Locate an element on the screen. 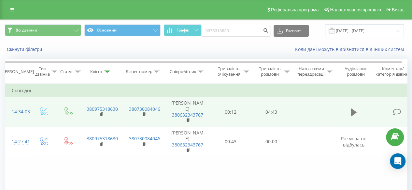 The image size is (412, 190). td: 00:00 is located at coordinates (271, 142).